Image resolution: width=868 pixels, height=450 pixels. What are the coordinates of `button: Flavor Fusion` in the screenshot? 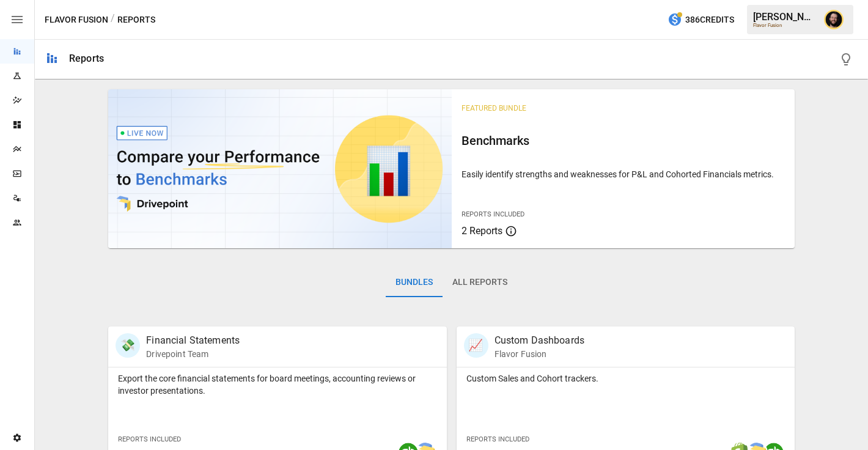 It's located at (77, 20).